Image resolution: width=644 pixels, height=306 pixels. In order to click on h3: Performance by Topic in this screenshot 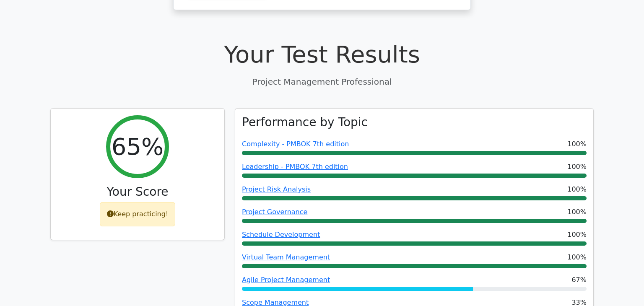, I will do `click(305, 122)`.